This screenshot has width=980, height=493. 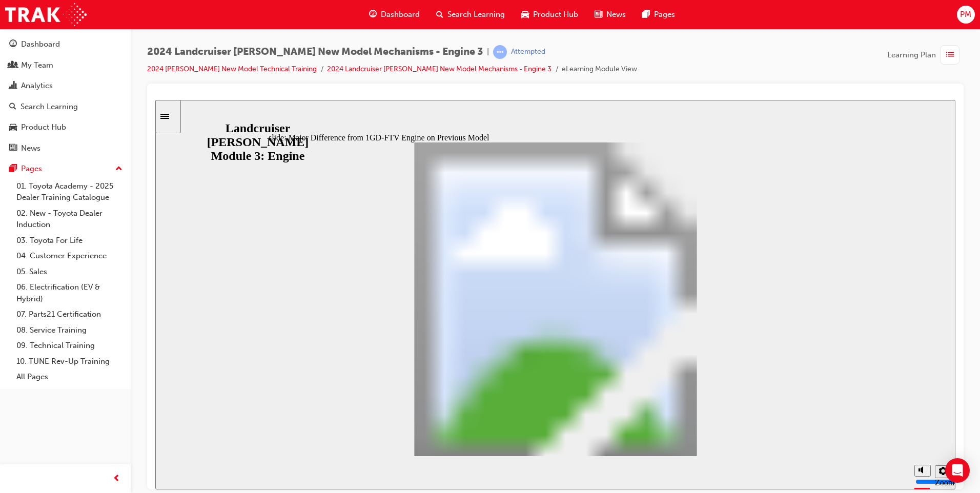 What do you see at coordinates (394, 15) in the screenshot?
I see `a: guage-iconDashboard` at bounding box center [394, 15].